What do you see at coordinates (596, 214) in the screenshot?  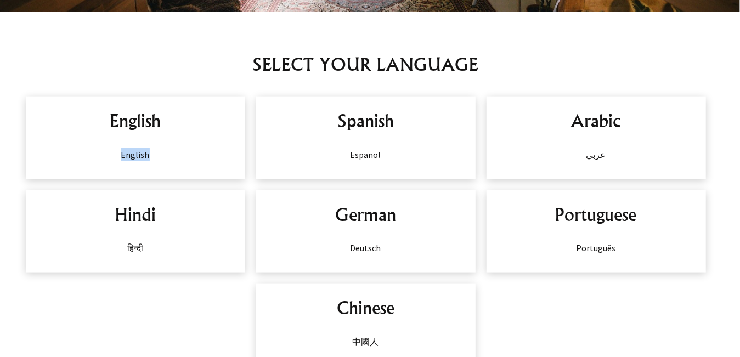 I see `h2: Portuguese` at bounding box center [596, 214].